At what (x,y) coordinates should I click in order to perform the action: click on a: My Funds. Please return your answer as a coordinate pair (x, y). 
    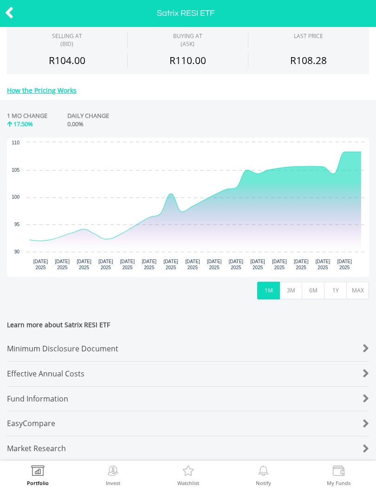
    Looking at the image, I should click on (339, 476).